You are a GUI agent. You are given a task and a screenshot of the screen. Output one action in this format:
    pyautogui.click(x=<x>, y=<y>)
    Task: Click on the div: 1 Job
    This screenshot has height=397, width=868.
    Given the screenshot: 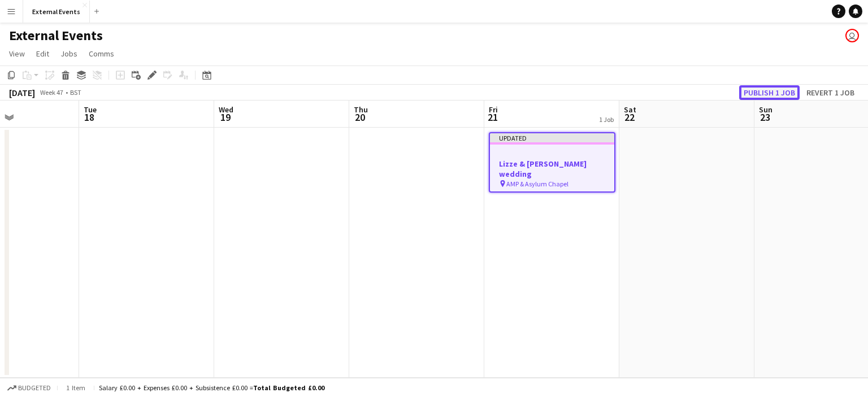 What is the action you would take?
    pyautogui.click(x=606, y=119)
    